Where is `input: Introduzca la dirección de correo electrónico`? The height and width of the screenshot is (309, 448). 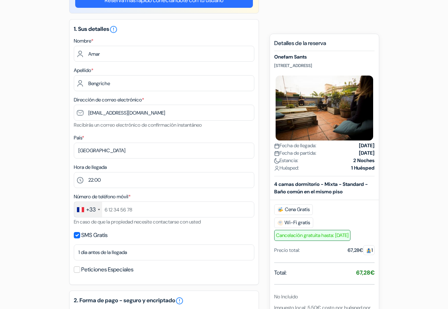 input: Introduzca la dirección de correo electrónico is located at coordinates (164, 112).